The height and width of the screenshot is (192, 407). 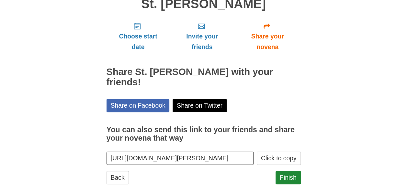 I want to click on a: Share on Facebook, so click(x=138, y=105).